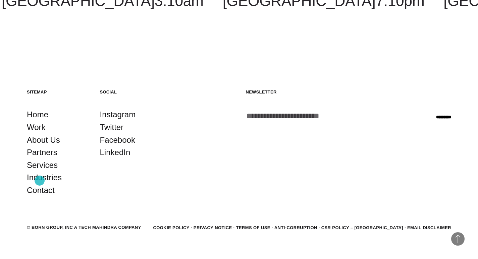  What do you see at coordinates (130, 92) in the screenshot?
I see `h5: Social` at bounding box center [130, 92].